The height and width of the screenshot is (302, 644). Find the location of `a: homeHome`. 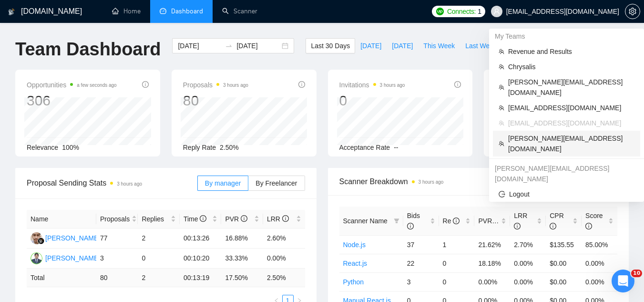

a: homeHome is located at coordinates (127, 11).